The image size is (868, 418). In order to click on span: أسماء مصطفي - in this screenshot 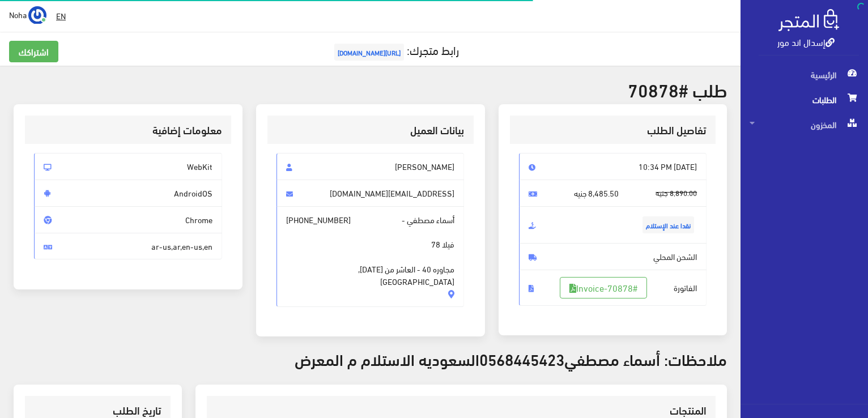, I will do `click(371, 256)`.